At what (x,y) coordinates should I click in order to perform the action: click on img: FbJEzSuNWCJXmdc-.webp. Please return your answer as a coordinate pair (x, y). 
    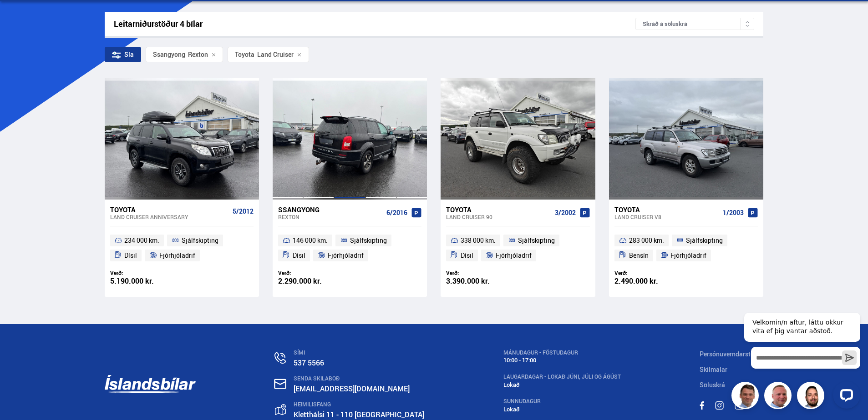
    Looking at the image, I should click on (747, 397).